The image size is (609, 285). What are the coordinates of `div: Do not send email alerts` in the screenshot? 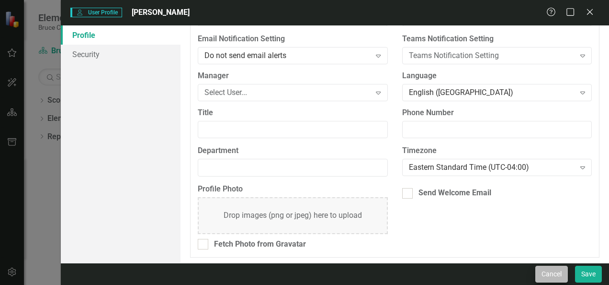 It's located at (287, 56).